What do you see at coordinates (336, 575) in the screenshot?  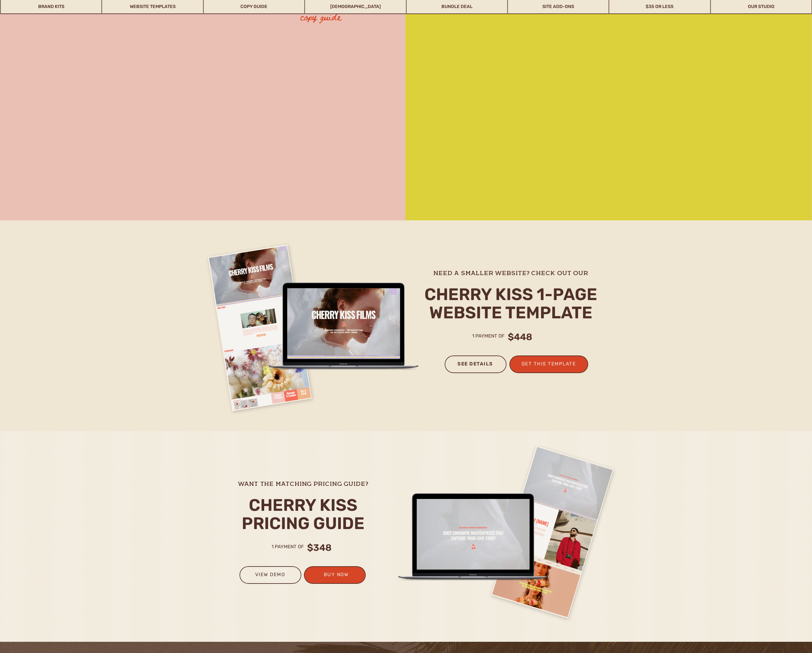 I see `a: buy now` at bounding box center [336, 575].